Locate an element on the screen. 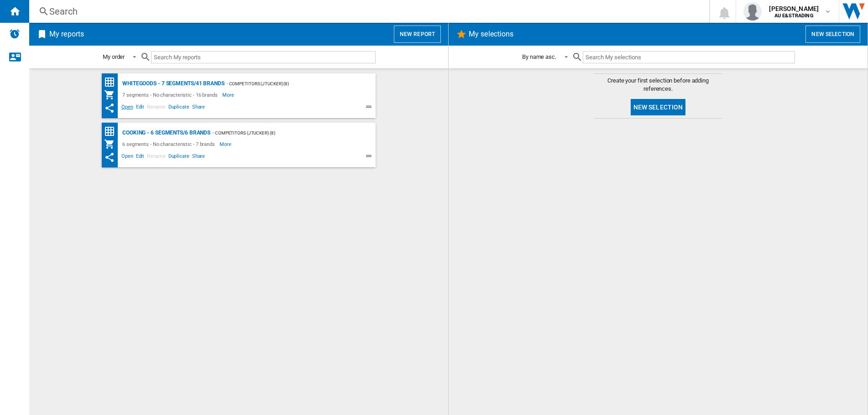  h2: My selections is located at coordinates (491, 34).